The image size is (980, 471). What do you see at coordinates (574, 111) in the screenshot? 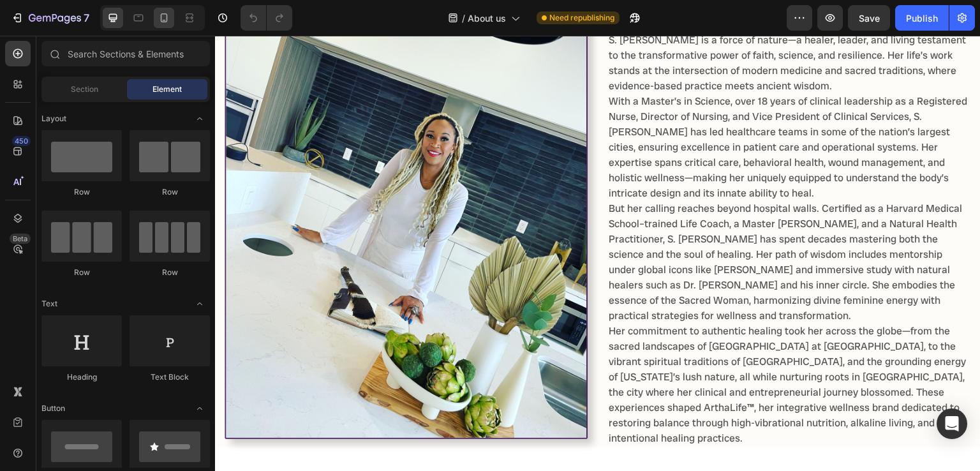
I see `p: With a Master’s in Science, over 18 years of clinical leadership as a Registered Nurse, Director ...` at bounding box center [574, 111].